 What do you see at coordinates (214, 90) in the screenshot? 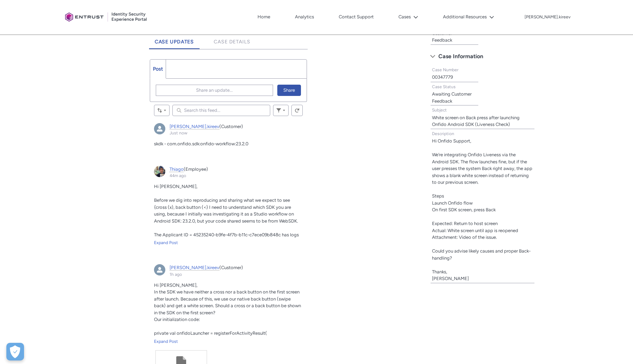
I see `button: Share an update...` at bounding box center [214, 90].